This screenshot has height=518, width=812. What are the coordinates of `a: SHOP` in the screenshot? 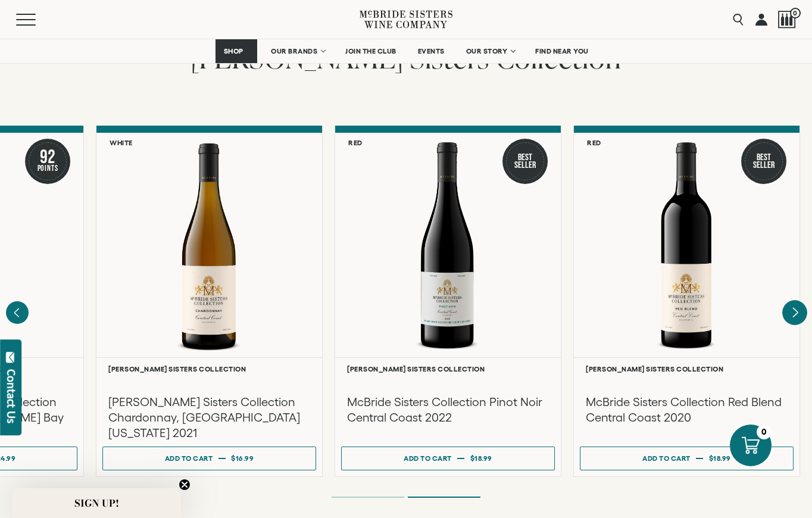 It's located at (236, 51).